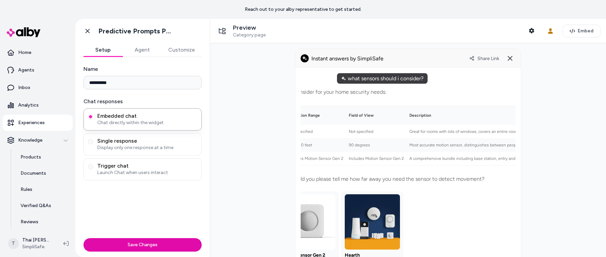  What do you see at coordinates (26, 70) in the screenshot?
I see `p: Agents` at bounding box center [26, 70].